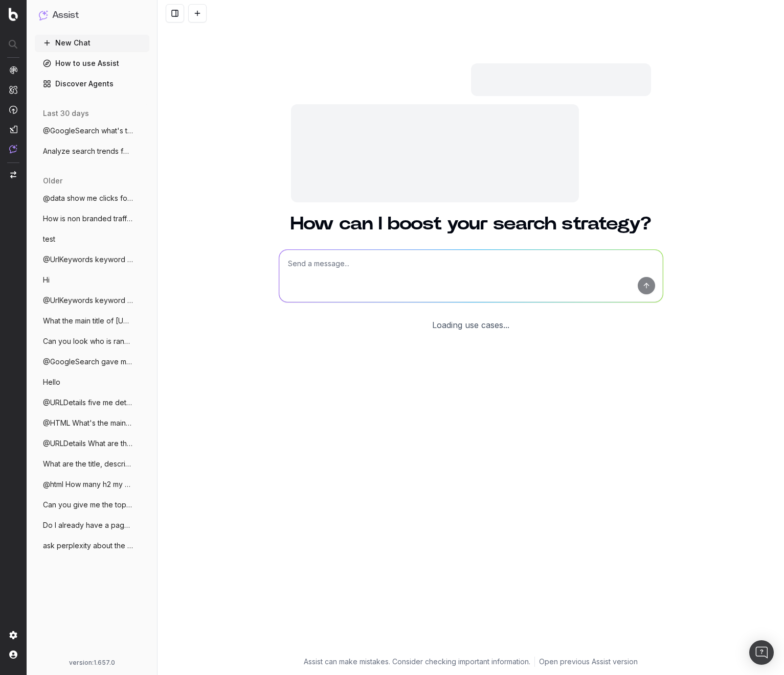  What do you see at coordinates (92, 151) in the screenshot?
I see `button: Analyze search trends for: MCP` at bounding box center [92, 151].